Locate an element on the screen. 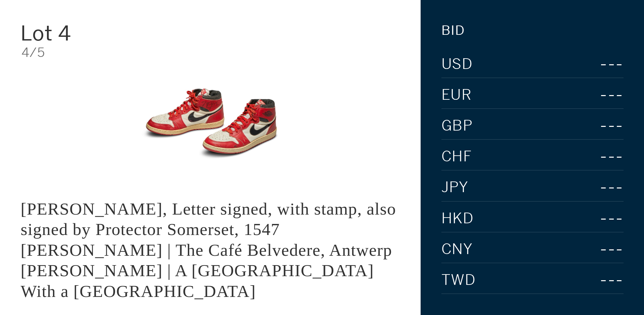 This screenshot has width=644, height=315. span: CNY is located at coordinates (457, 250).